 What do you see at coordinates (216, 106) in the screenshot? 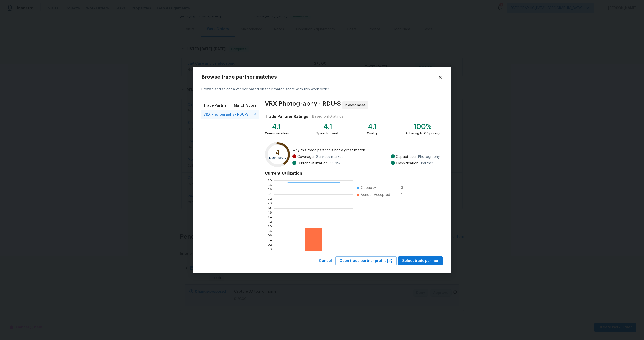
I see `span: Trade Partner` at bounding box center [216, 106].